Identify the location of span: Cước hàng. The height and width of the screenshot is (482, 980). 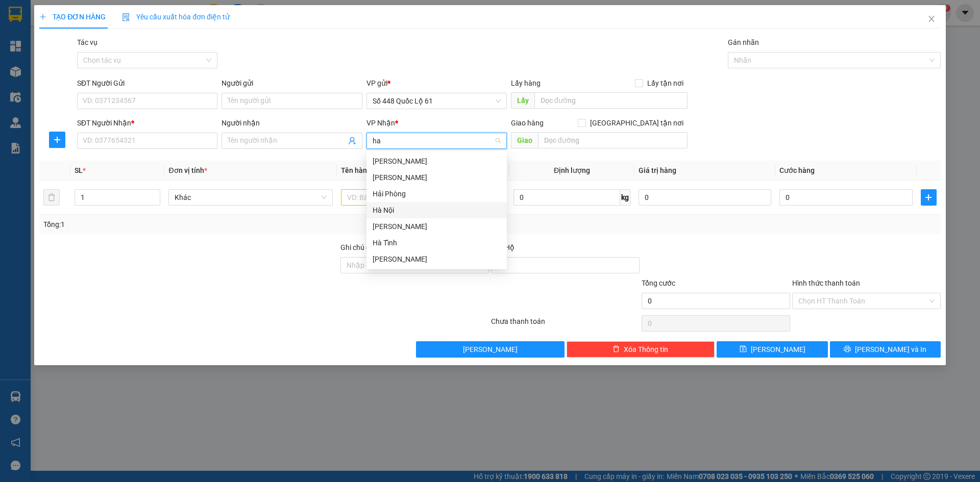
(797, 170).